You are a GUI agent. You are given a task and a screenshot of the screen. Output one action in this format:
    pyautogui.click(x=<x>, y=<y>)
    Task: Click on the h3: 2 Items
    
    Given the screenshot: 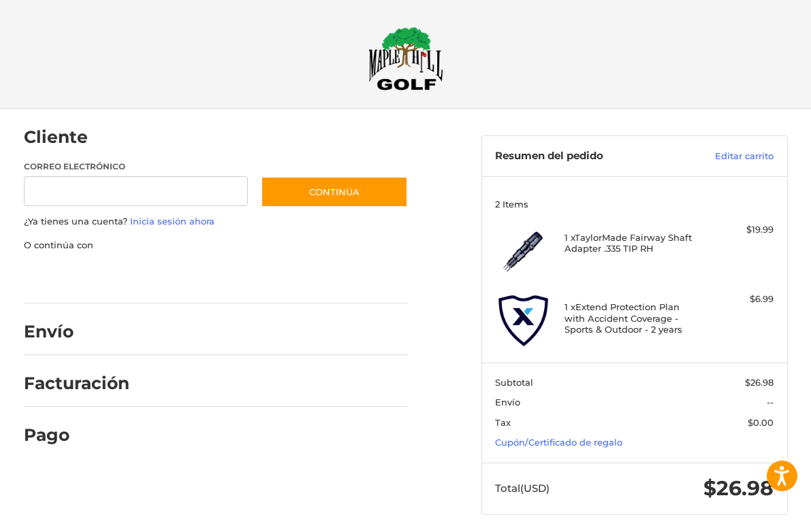 What is the action you would take?
    pyautogui.click(x=634, y=204)
    